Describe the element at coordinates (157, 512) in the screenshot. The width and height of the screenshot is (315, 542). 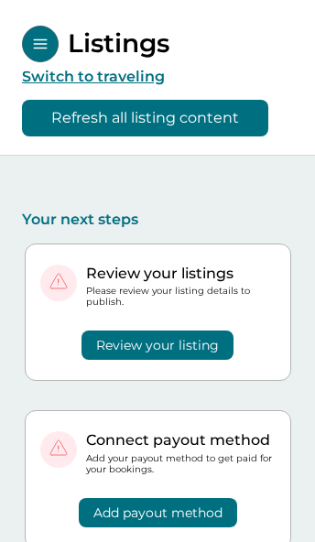
I see `button: Add payout method` at that location.